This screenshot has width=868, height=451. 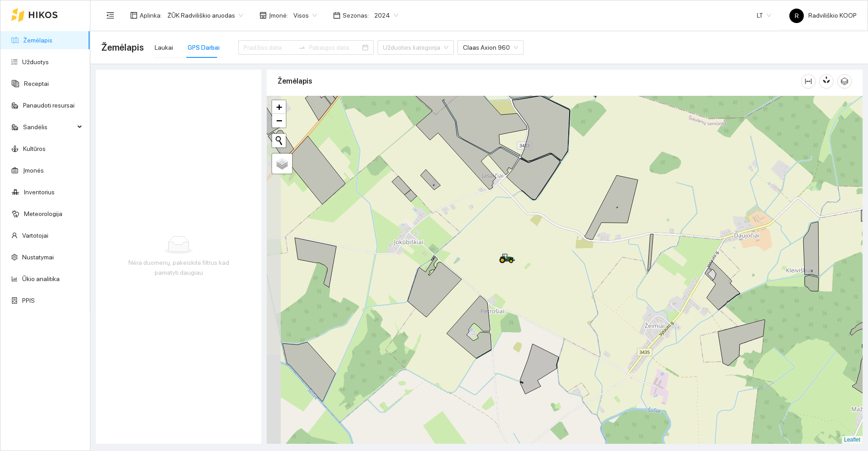 I want to click on span: Visos, so click(x=305, y=15).